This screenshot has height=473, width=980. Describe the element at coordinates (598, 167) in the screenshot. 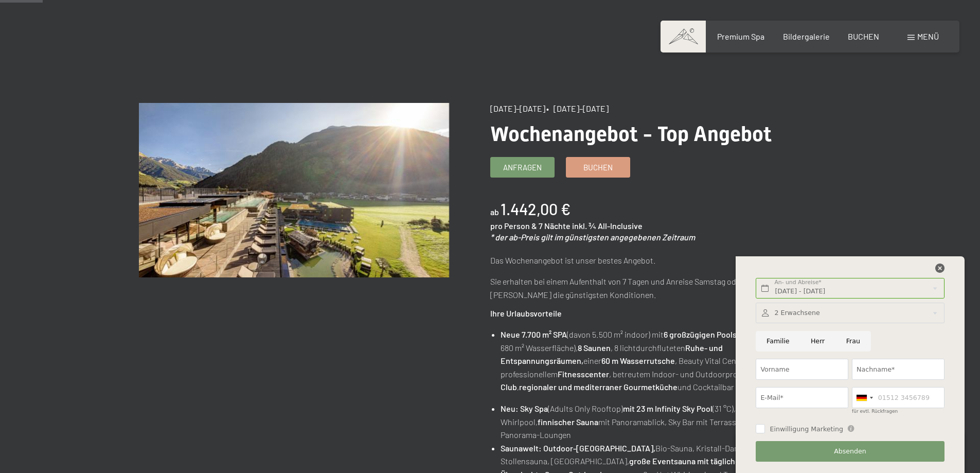

I see `a: Buchen` at that location.